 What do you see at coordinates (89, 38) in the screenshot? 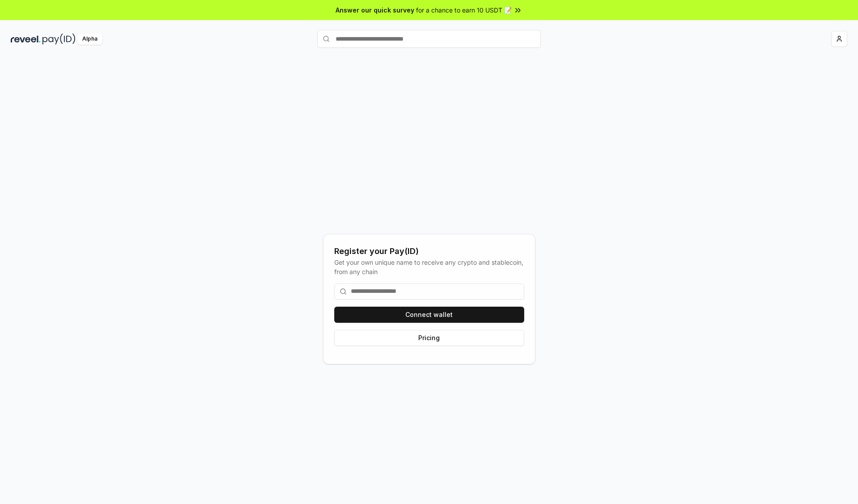
I see `div: Alpha` at bounding box center [89, 38].